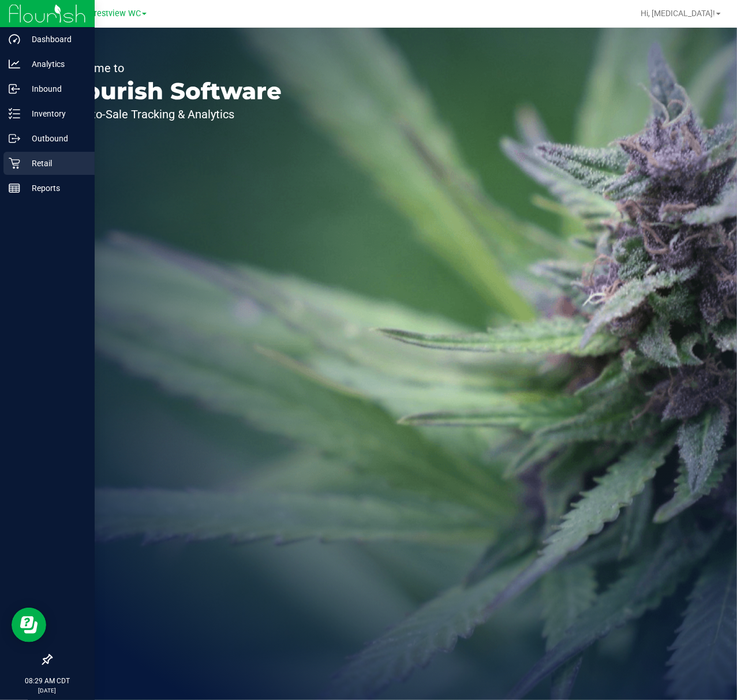  What do you see at coordinates (47, 681) in the screenshot?
I see `p: 08:29 AM CDT` at bounding box center [47, 681].